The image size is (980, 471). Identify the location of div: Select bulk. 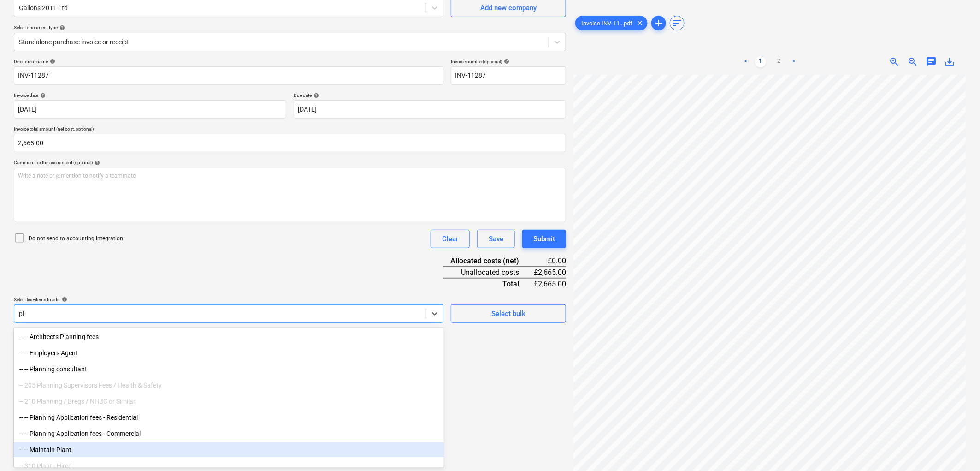
(509, 313).